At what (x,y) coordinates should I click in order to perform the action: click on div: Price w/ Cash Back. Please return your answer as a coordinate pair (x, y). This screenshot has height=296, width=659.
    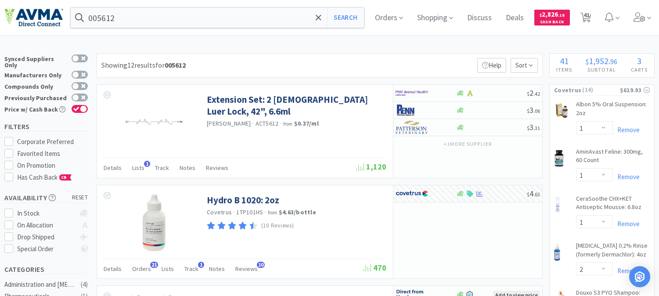
    Looking at the image, I should click on (36, 108).